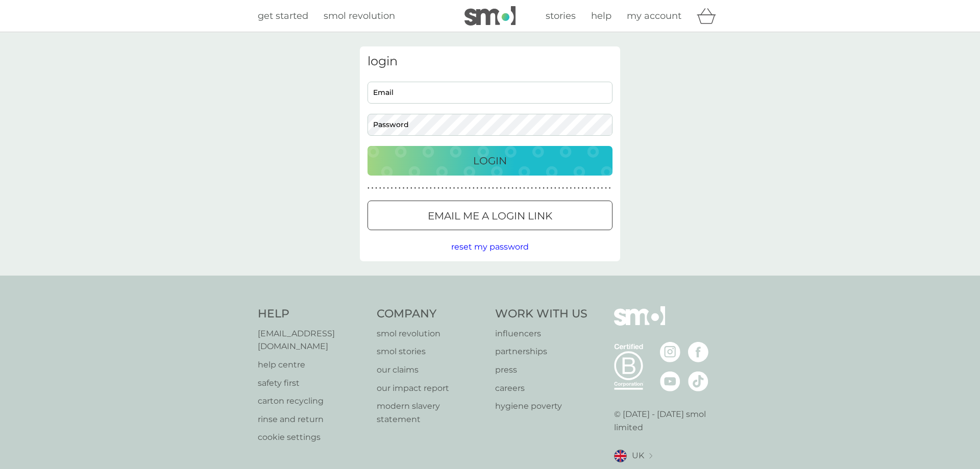 The height and width of the screenshot is (469, 980). What do you see at coordinates (638, 456) in the screenshot?
I see `span: UK` at bounding box center [638, 456].